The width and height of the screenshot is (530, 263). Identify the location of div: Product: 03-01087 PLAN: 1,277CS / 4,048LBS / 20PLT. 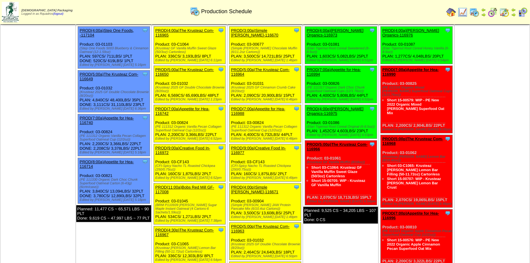
(416, 45).